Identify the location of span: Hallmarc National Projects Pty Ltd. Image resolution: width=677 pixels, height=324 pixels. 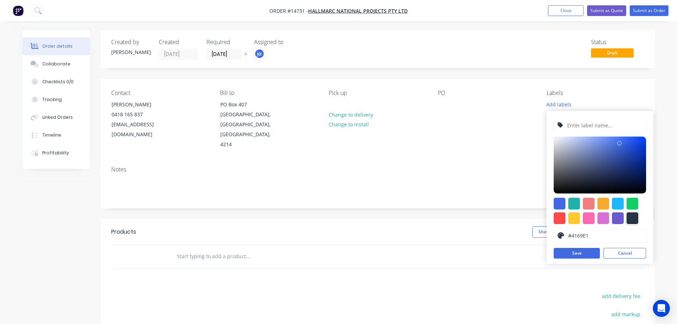
(358, 11).